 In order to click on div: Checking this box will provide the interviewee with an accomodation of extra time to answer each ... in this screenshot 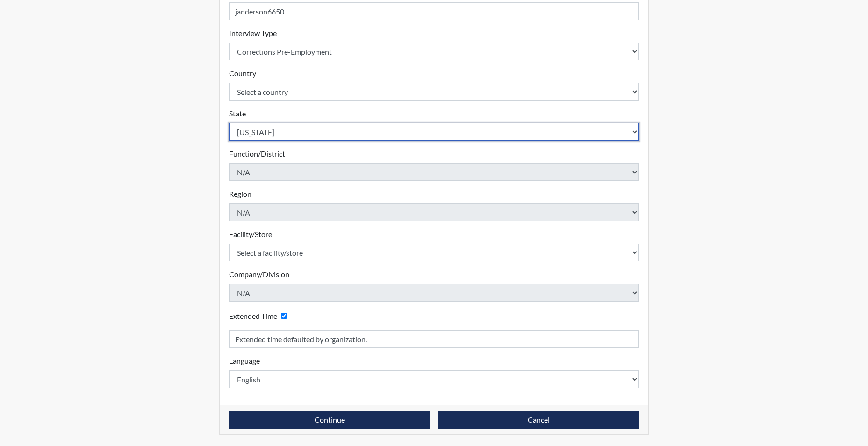, I will do `click(260, 315)`.